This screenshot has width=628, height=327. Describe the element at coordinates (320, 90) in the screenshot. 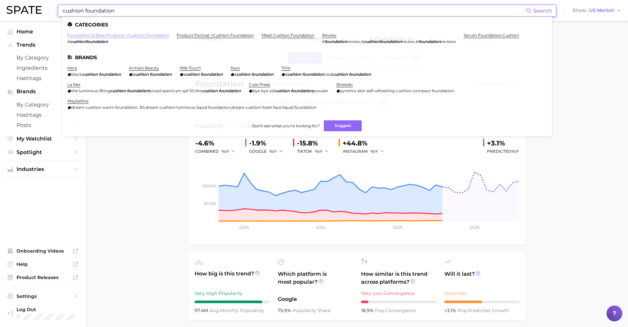

I see `span: powder` at that location.